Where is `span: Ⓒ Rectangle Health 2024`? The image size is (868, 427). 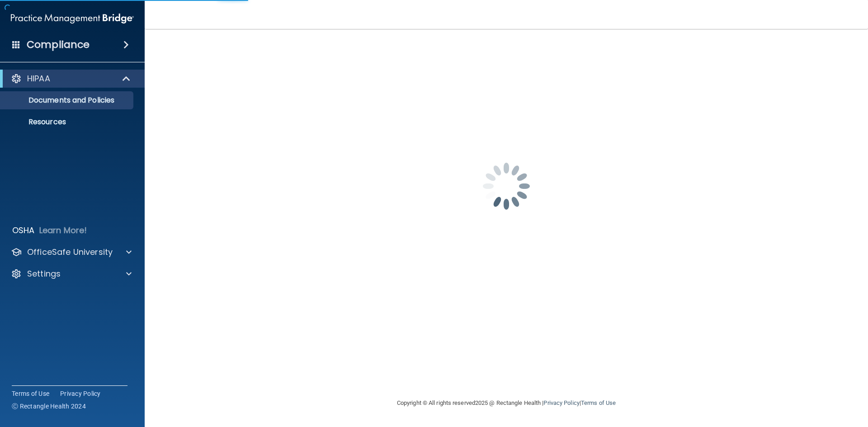
span: Ⓒ Rectangle Health 2024 is located at coordinates (49, 406).